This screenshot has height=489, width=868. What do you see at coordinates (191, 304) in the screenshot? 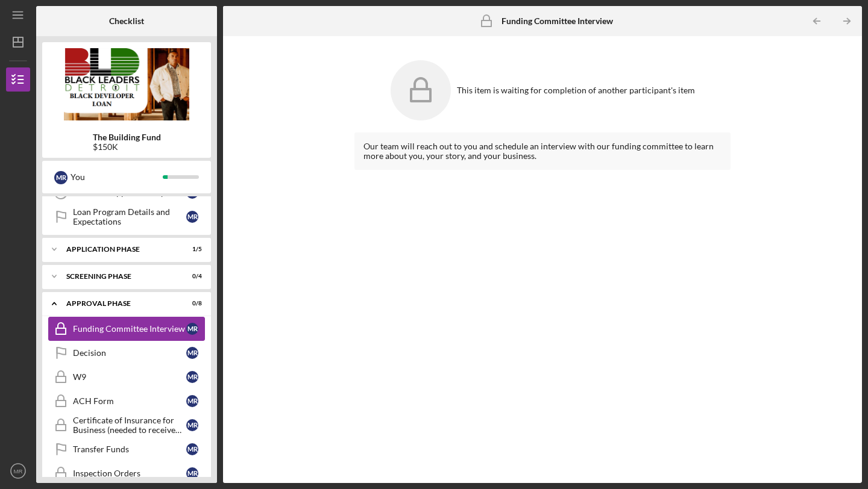
I see `div: 0 / 8` at bounding box center [191, 304].